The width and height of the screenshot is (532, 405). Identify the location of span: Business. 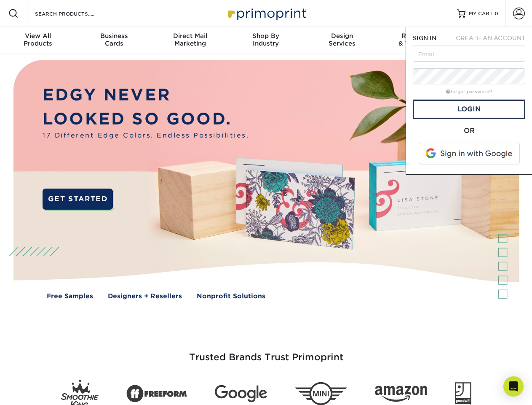
(113, 36).